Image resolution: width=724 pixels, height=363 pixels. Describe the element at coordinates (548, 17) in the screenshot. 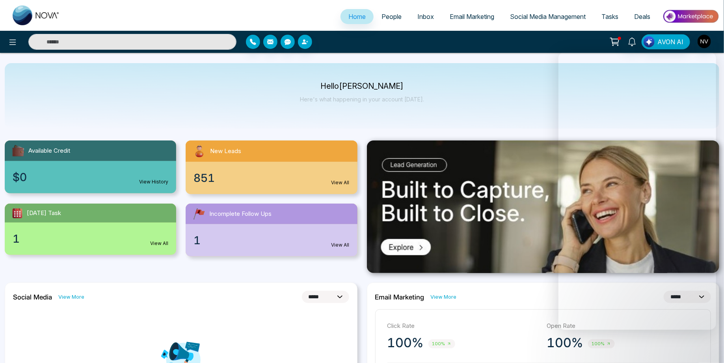

I see `span: Social Media Management` at that location.